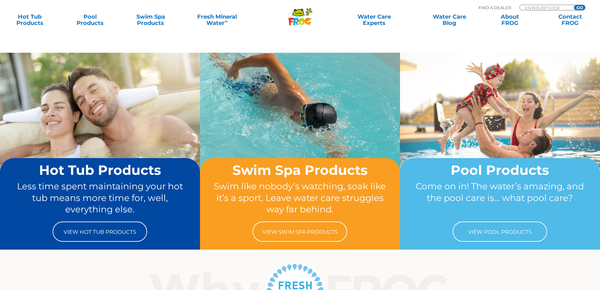  Describe the element at coordinates (374, 20) in the screenshot. I see `a: Water CareExperts` at that location.